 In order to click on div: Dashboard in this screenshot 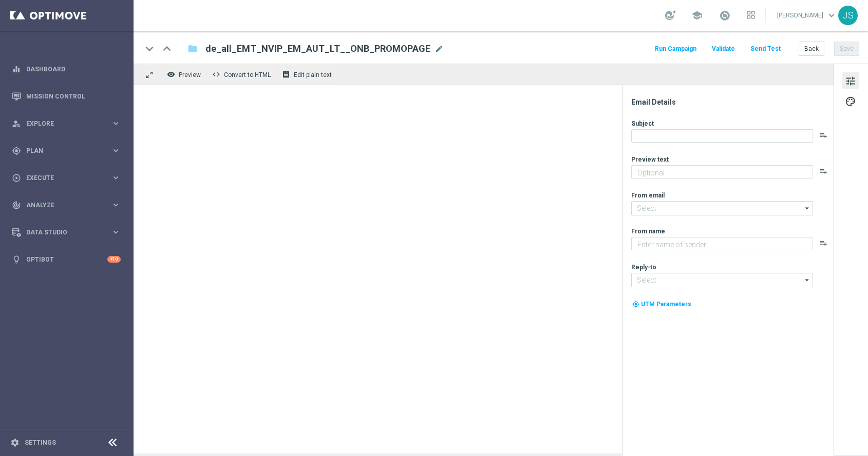, I will do `click(66, 69)`.